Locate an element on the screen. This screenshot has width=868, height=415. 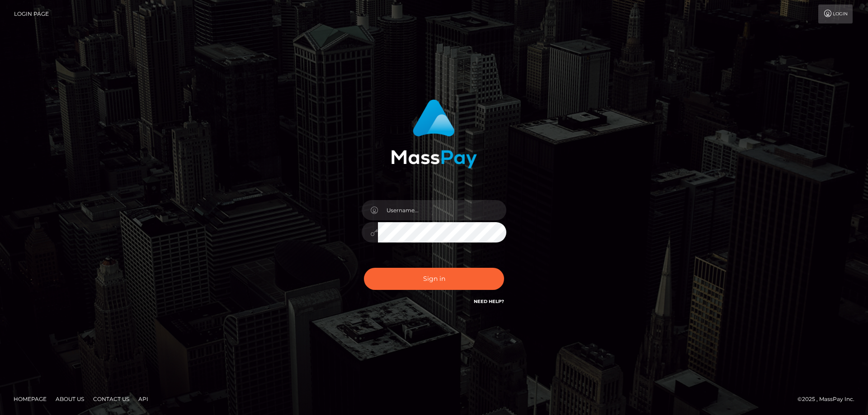
a: Contact Us is located at coordinates (111, 399).